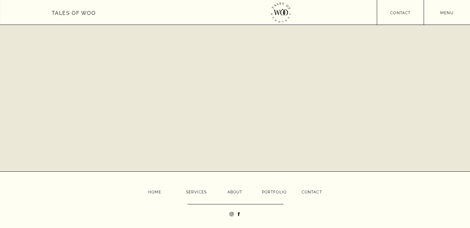 The height and width of the screenshot is (228, 470). Describe the element at coordinates (447, 12) in the screenshot. I see `nav: menu` at that location.